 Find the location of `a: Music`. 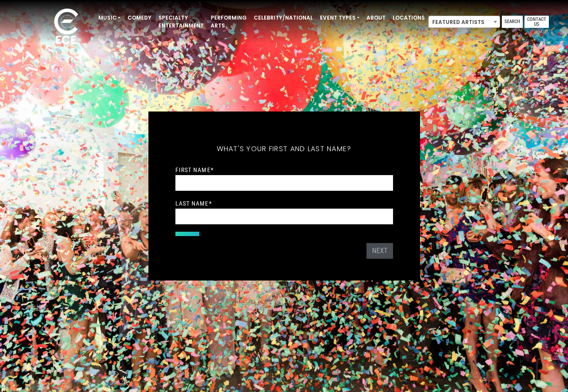

a: Music is located at coordinates (109, 18).